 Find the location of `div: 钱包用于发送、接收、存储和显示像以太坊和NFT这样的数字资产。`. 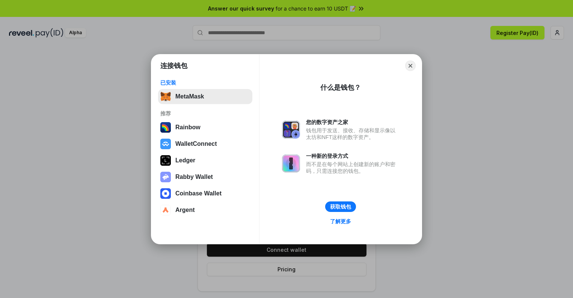

div: 钱包用于发送、接收、存储和显示像以太坊和NFT这样的数字资产。 is located at coordinates (353, 134).